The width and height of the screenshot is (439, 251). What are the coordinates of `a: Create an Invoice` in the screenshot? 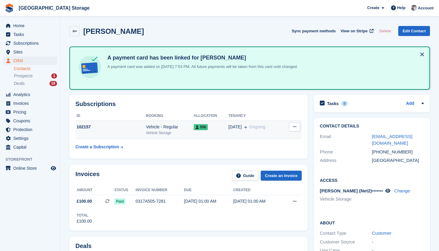 It's located at (281, 175).